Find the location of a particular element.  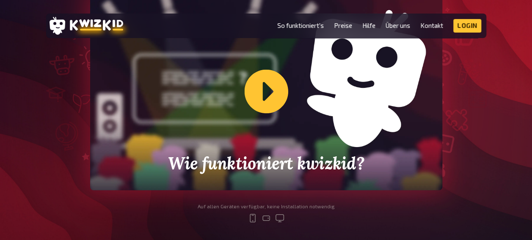

h2: Wie funktioniert kwizkid? is located at coordinates (266, 164).